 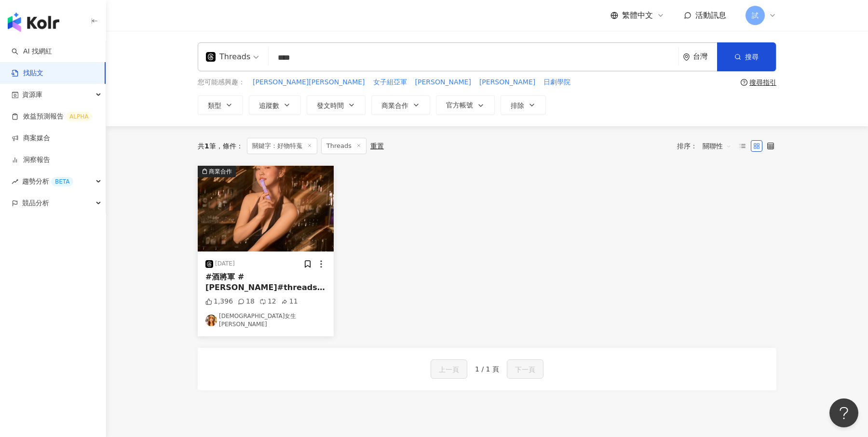 What do you see at coordinates (557, 83) in the screenshot?
I see `span: 日劇學院` at bounding box center [557, 83].